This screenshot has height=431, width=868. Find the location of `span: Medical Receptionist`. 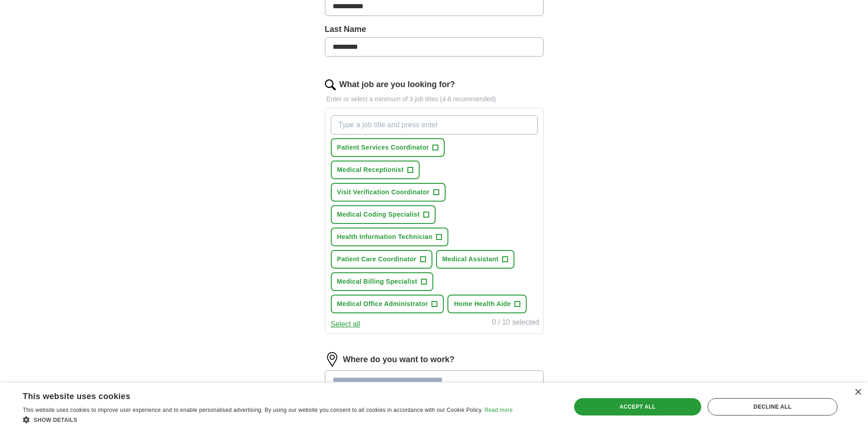

span: Medical Receptionist is located at coordinates (371, 170).